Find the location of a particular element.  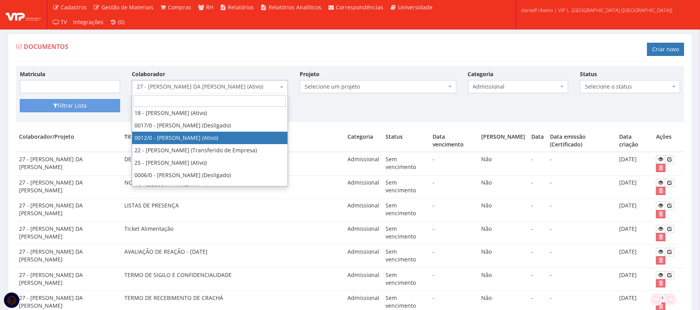

span: Correspondências is located at coordinates (360, 7).